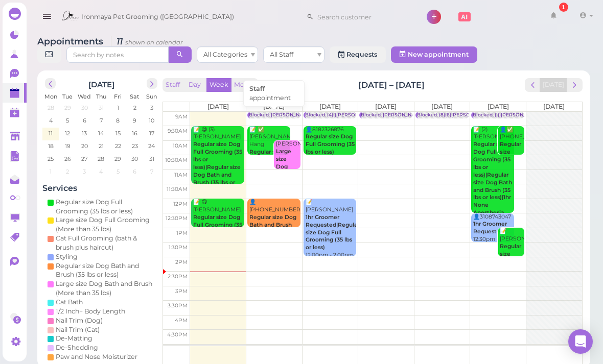 This screenshot has width=603, height=364. What do you see at coordinates (181, 320) in the screenshot?
I see `span: 4pm` at bounding box center [181, 320].